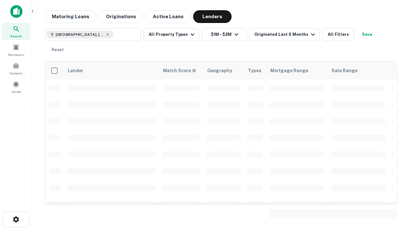 The width and height of the screenshot is (410, 230). What do you see at coordinates (16, 31) in the screenshot?
I see `div: Search` at bounding box center [16, 31].